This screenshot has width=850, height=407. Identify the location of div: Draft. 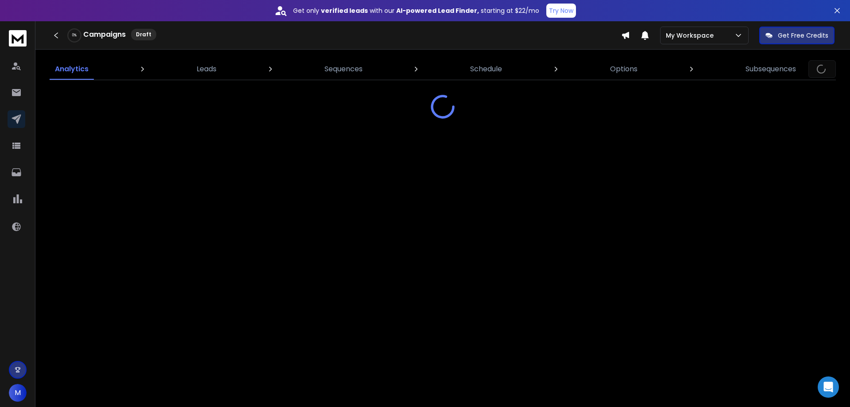
(143, 35).